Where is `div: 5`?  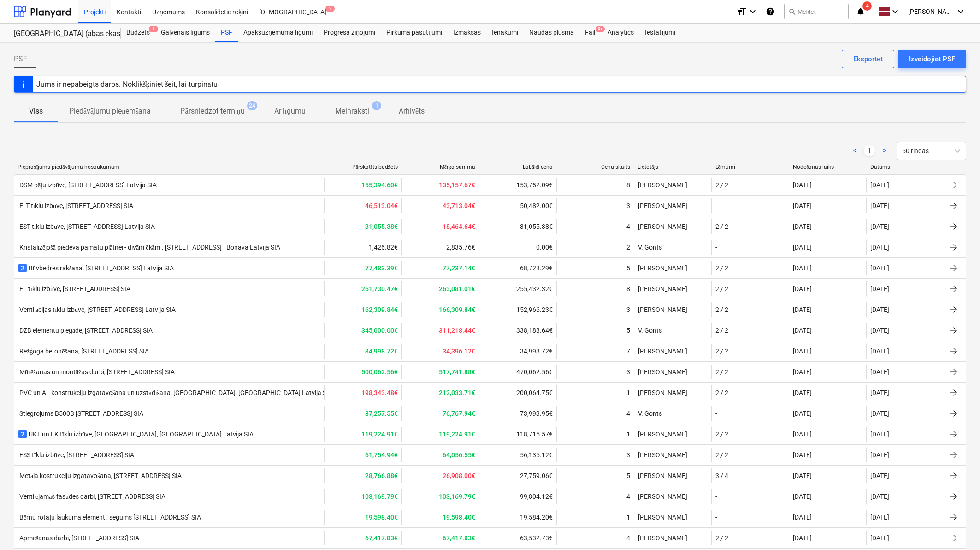
div: 5 is located at coordinates (628, 268).